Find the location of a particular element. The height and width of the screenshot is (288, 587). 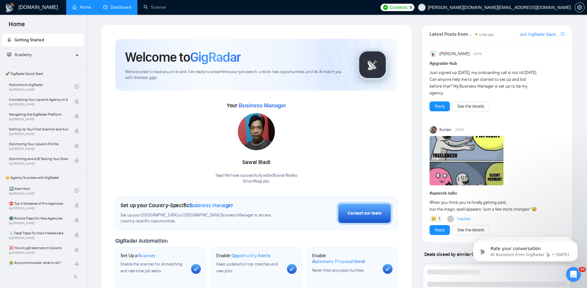

span: Deals closed by similar GigRadar users is located at coordinates (464, 254).